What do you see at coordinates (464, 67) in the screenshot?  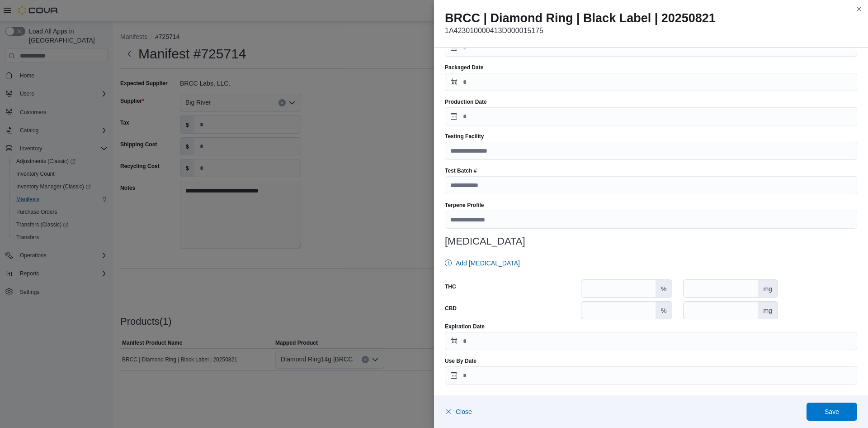 I see `label: Packaged Date` at bounding box center [464, 67].